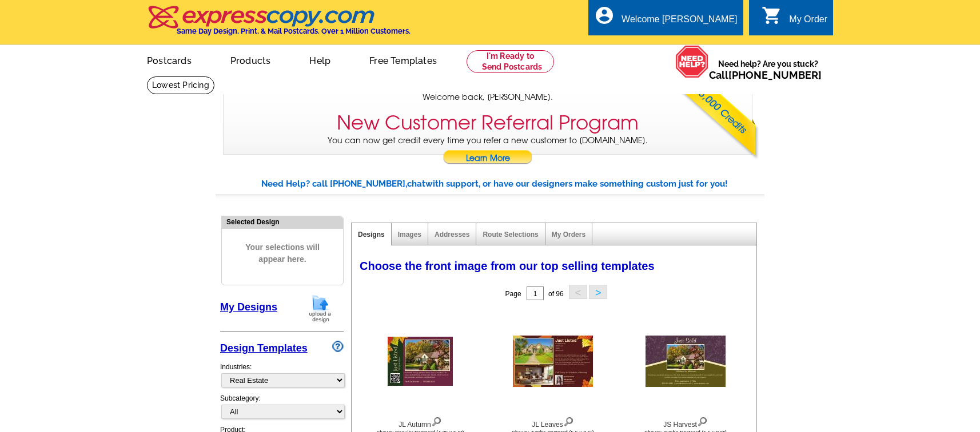 The image size is (980, 432). I want to click on span: of 96, so click(555, 294).